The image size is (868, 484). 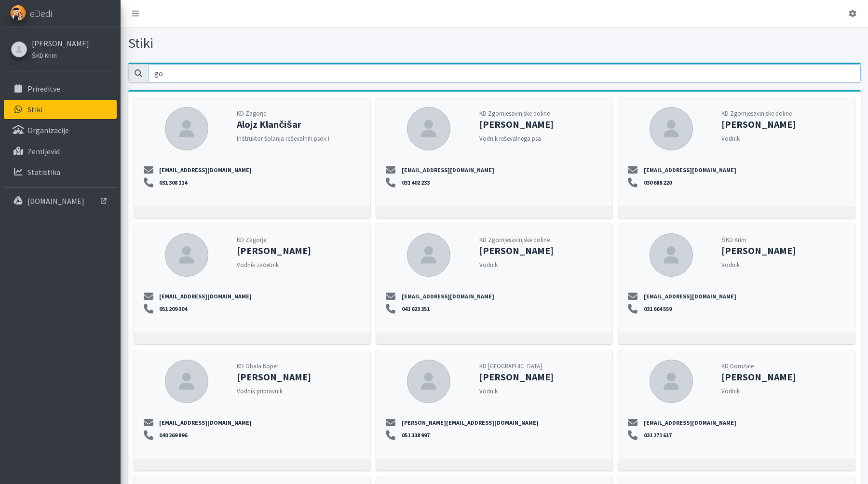 What do you see at coordinates (60, 130) in the screenshot?
I see `a: Organizacije` at bounding box center [60, 130].